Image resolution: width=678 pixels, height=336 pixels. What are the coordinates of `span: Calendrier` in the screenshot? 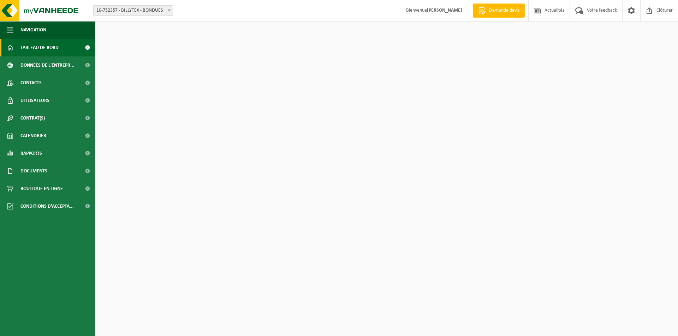 It's located at (33, 136).